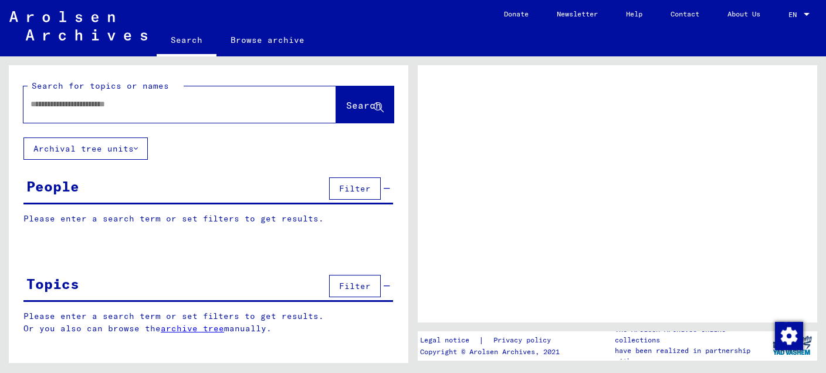  I want to click on p: The Arolsen Archives online collections, so click(691, 334).